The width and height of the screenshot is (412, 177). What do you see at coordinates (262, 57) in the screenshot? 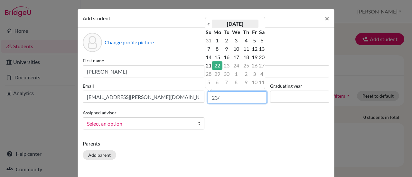
I see `td: 20` at bounding box center [262, 57].